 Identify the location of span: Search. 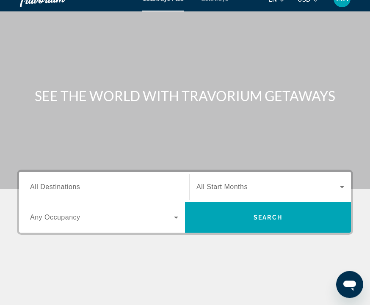
(268, 218).